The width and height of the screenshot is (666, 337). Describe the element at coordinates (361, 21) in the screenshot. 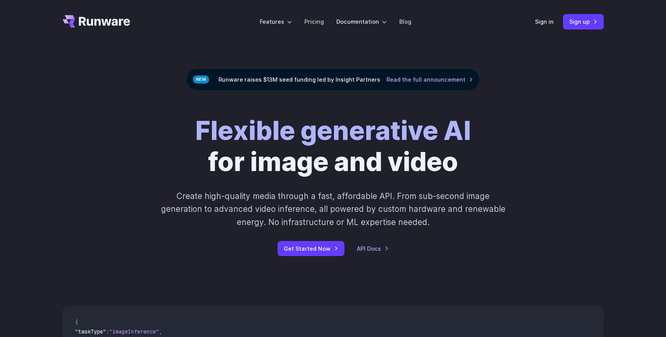

I see `label: Documentation` at that location.